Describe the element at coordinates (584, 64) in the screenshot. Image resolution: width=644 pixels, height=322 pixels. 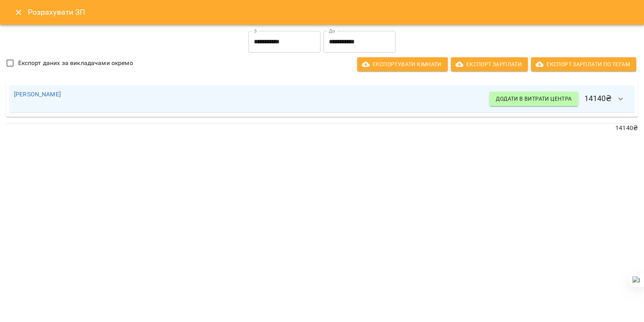
I see `span: Експорт Зарплати по тегам` at that location.